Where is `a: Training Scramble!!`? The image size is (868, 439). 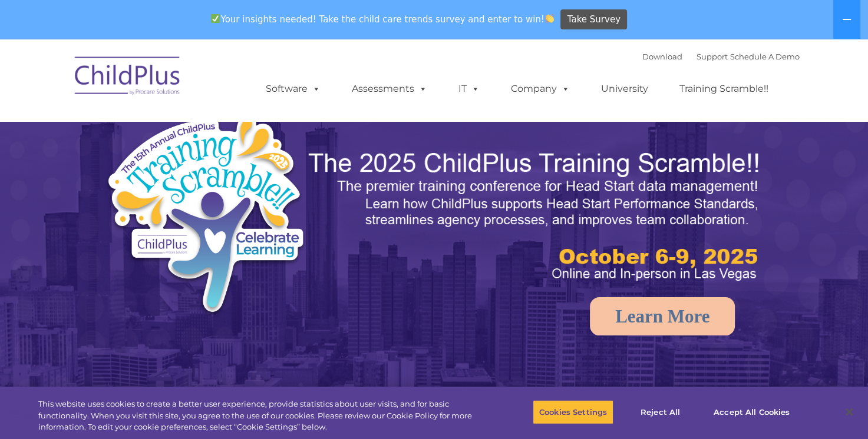
a: Training Scramble!! is located at coordinates (723, 89).